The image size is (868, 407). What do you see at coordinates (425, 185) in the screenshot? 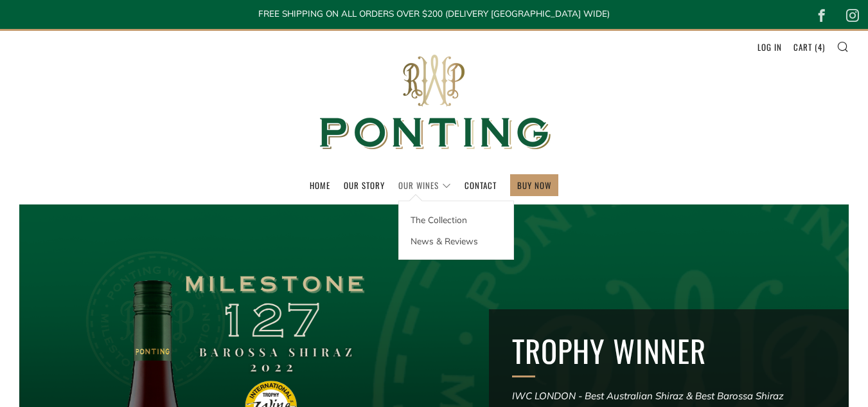
I see `a: Our Wines` at bounding box center [425, 185].